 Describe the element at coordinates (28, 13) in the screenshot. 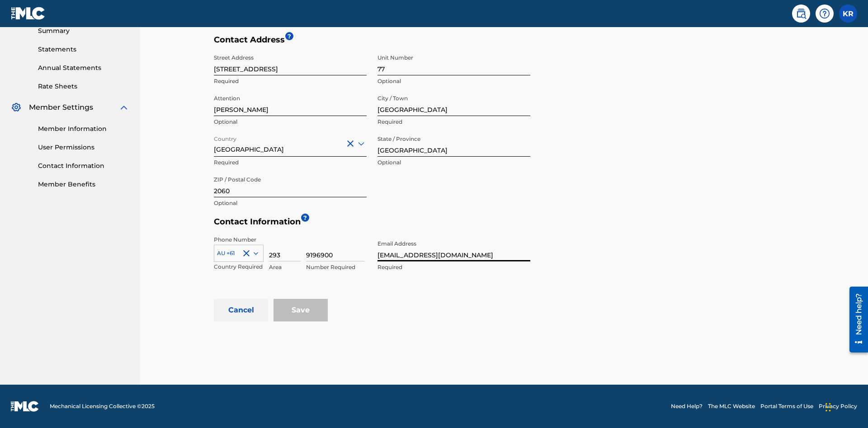

I see `img: MLC Logo` at that location.